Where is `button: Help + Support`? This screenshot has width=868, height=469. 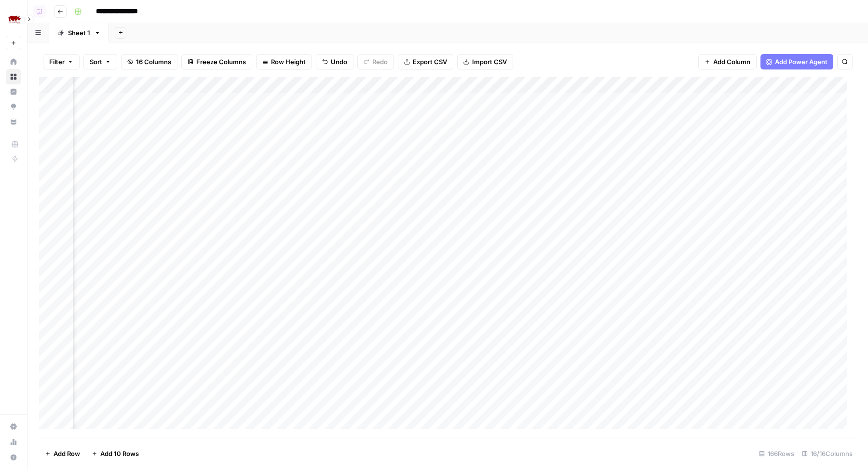 button: Help + Support is located at coordinates (14, 457).